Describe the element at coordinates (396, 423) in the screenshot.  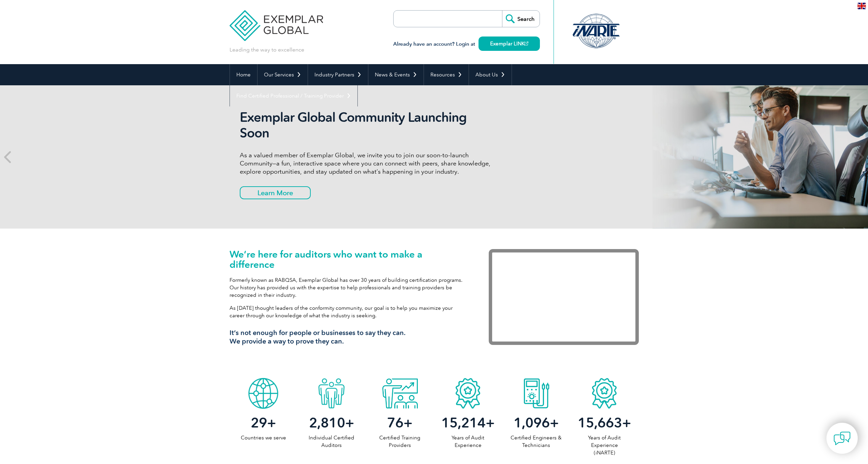
I see `span: 76` at that location.